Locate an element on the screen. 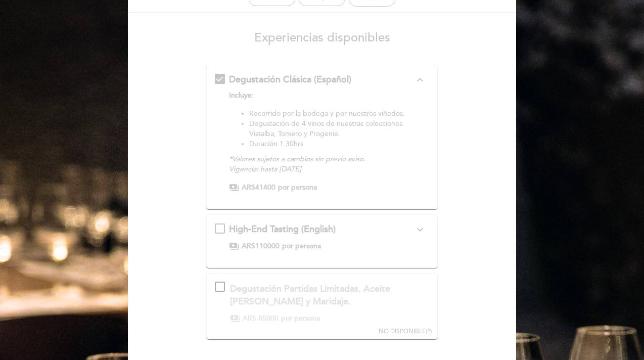 This screenshot has width=644, height=360. span: ARS41400 is located at coordinates (259, 187).